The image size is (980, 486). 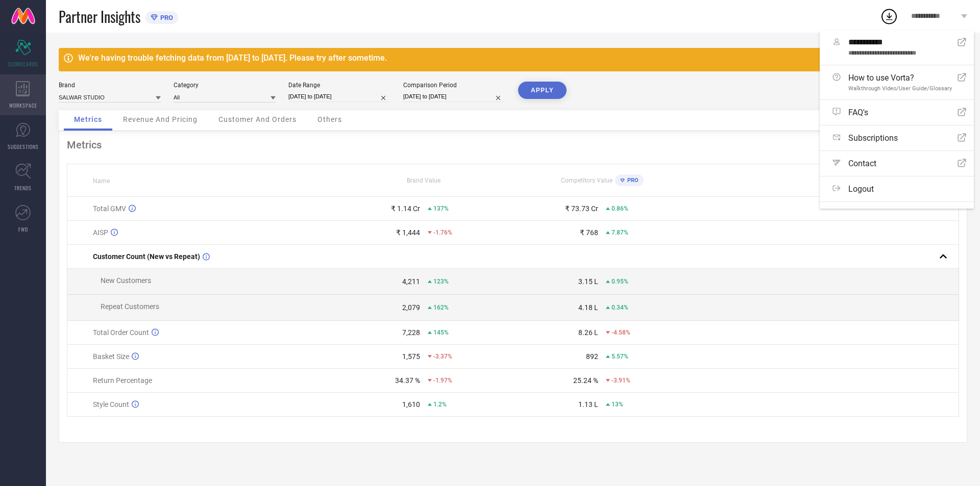 What do you see at coordinates (411, 281) in the screenshot?
I see `div: 4,211` at bounding box center [411, 281].